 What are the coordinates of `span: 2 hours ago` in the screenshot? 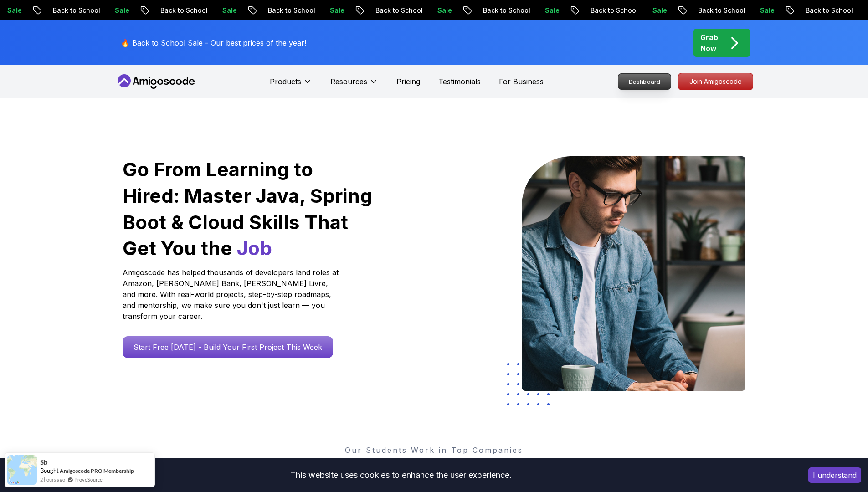 It's located at (53, 478).